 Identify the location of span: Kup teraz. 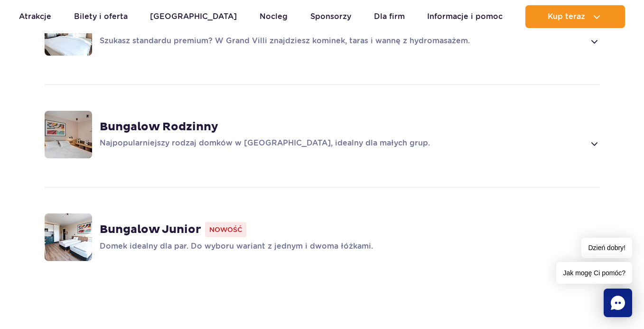
(567, 17).